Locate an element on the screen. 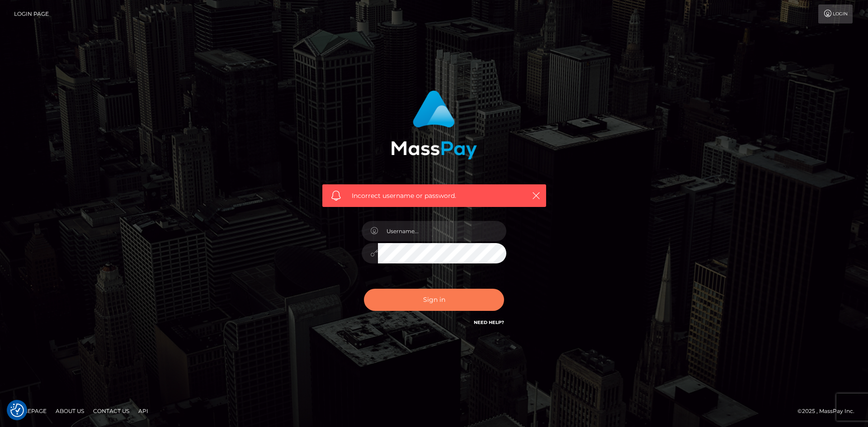 This screenshot has height=427, width=868. a: API is located at coordinates (143, 411).